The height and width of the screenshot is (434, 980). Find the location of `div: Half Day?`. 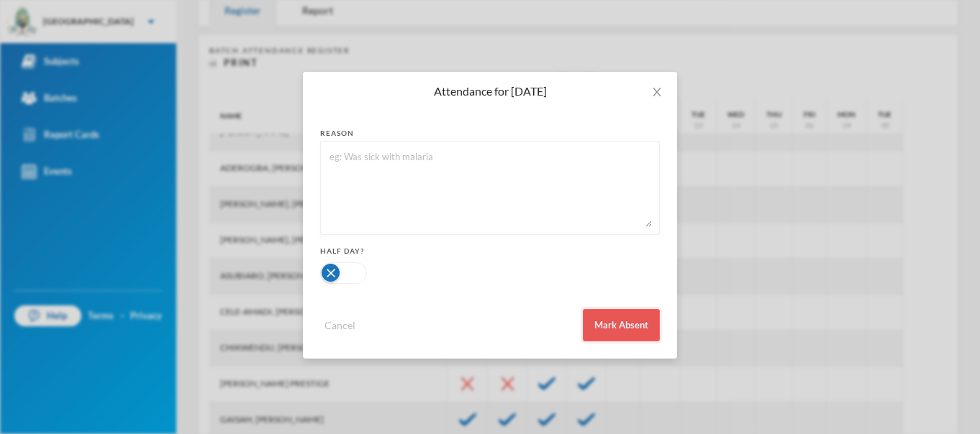

div: Half Day? is located at coordinates (490, 251).